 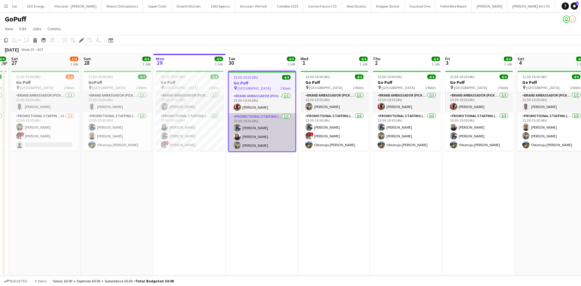 I want to click on a: Comms, so click(x=54, y=29).